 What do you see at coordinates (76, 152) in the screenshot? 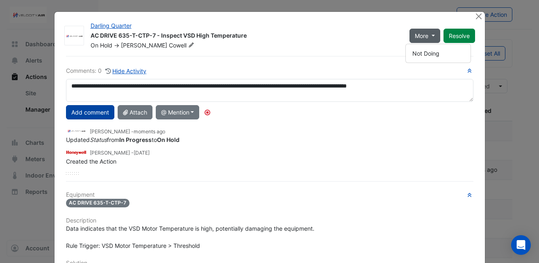
I see `img: Honeywell` at bounding box center [76, 152].